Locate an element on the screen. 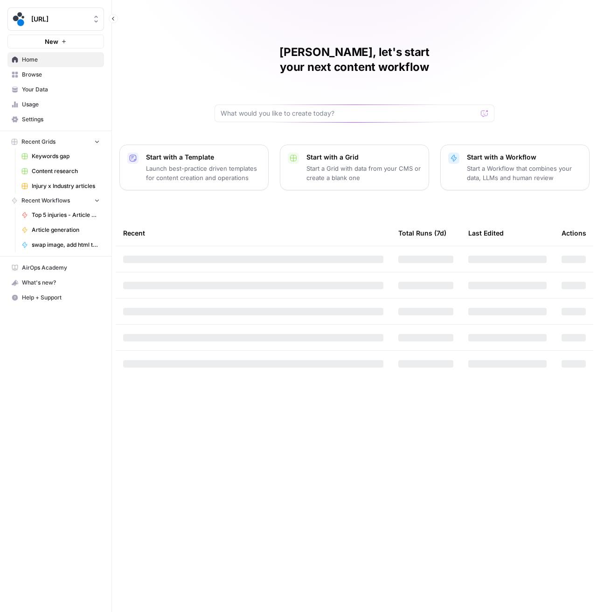 This screenshot has width=597, height=612. div: Actions is located at coordinates (574, 233).